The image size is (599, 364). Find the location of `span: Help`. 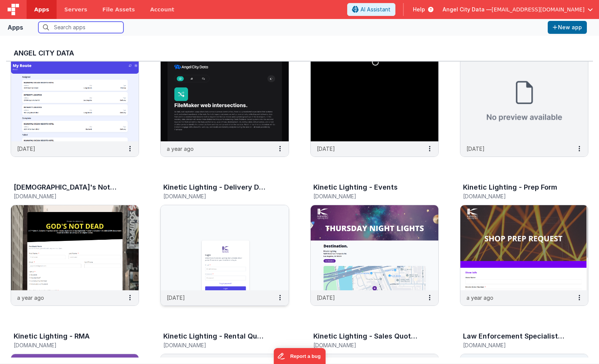

span: Help is located at coordinates (419, 10).